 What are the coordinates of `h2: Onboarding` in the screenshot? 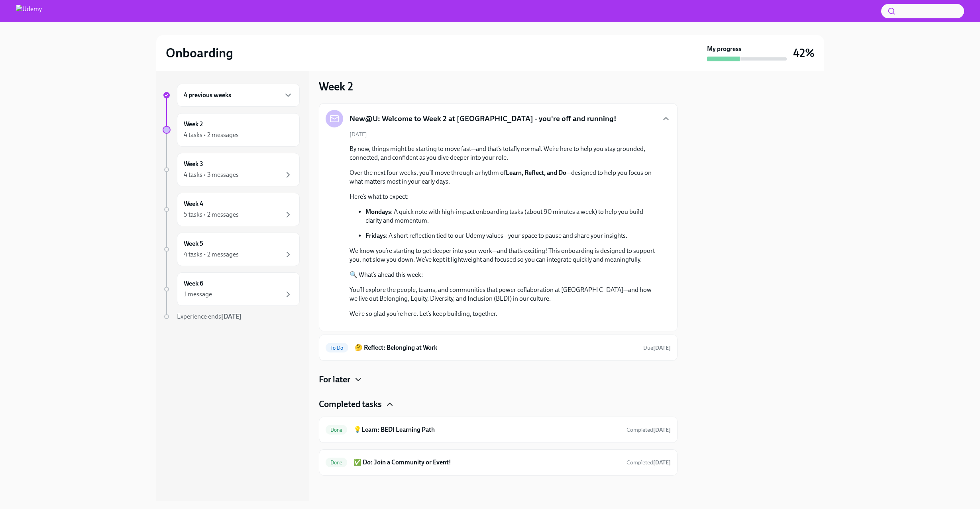 It's located at (200, 53).